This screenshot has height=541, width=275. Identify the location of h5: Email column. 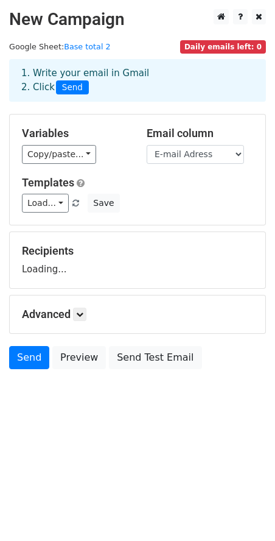
(200, 133).